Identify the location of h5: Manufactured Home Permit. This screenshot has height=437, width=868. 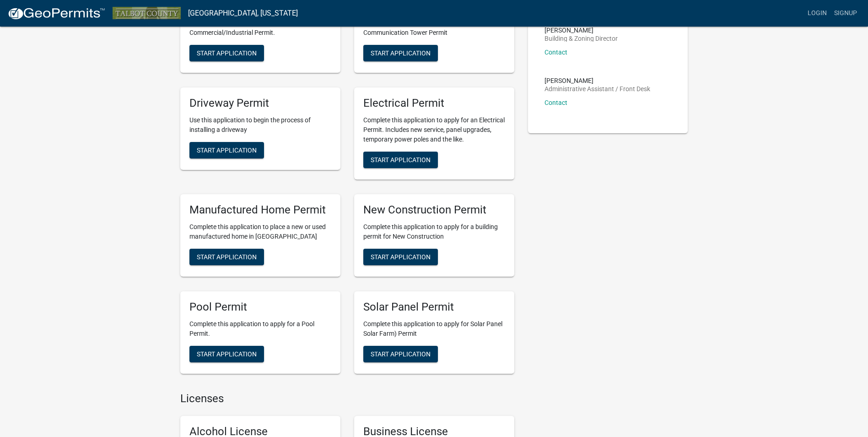
(260, 210).